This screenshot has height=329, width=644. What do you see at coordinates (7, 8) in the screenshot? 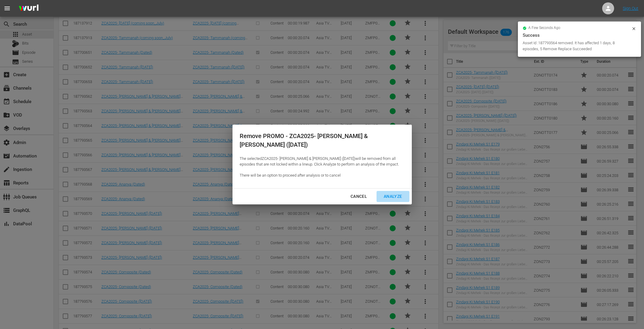
I see `span: menu` at bounding box center [7, 8].